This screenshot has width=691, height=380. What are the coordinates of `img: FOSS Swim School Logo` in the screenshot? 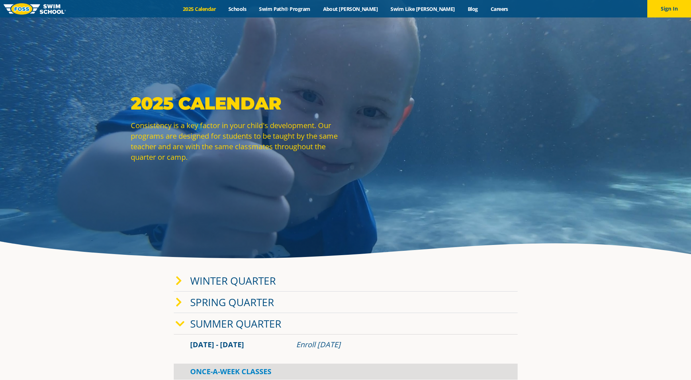 It's located at (35, 9).